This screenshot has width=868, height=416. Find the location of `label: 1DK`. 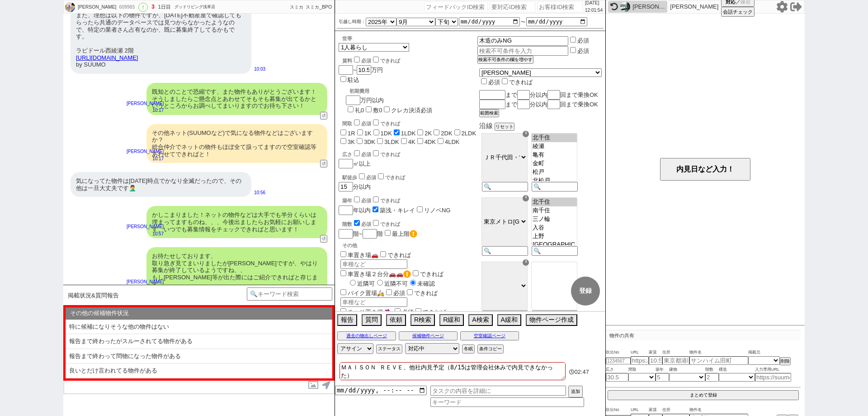

label: 1DK is located at coordinates (386, 133).